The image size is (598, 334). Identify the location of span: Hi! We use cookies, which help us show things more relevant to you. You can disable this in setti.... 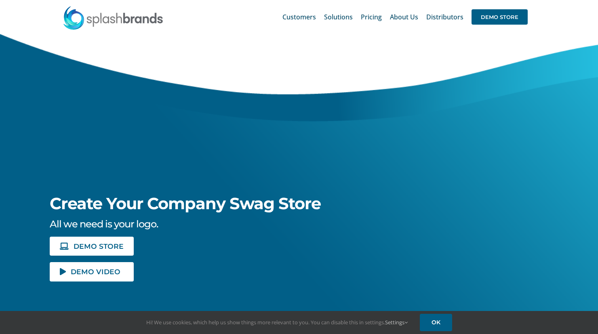
(277, 323).